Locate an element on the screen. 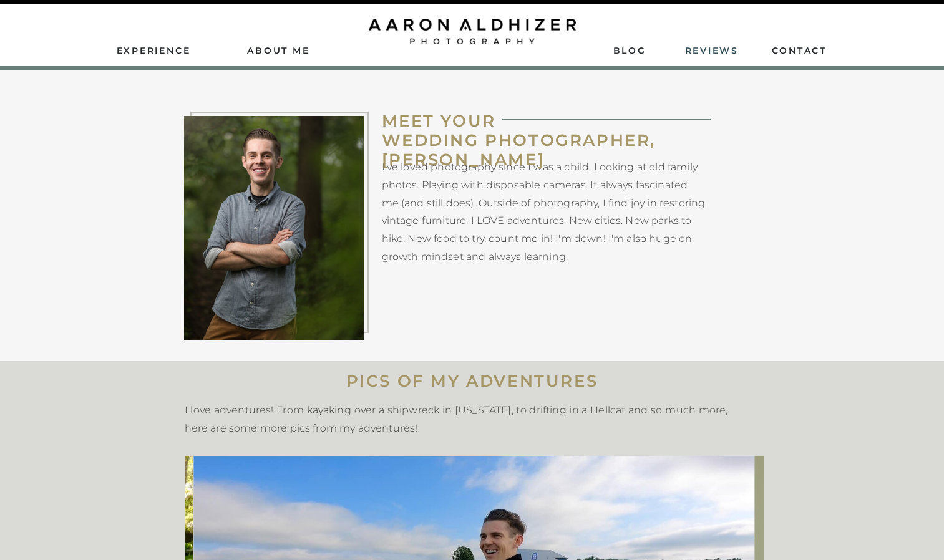 Image resolution: width=944 pixels, height=560 pixels. h1: PICS OF MY ADVENTURES is located at coordinates (472, 381).